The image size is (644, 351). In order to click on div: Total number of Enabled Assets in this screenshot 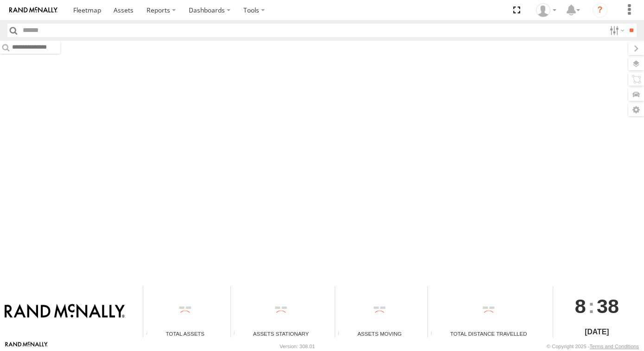, I will do `click(150, 334)`.